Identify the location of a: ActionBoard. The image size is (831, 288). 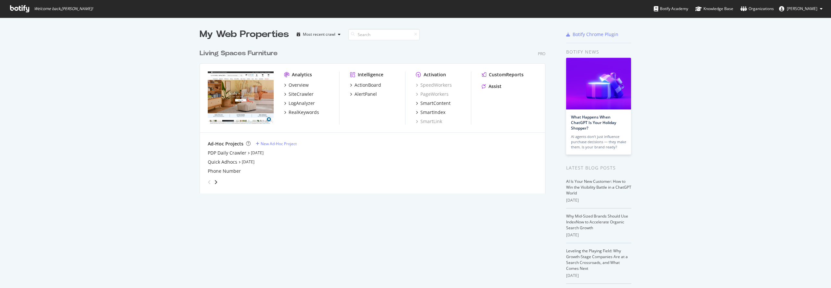
(366, 85).